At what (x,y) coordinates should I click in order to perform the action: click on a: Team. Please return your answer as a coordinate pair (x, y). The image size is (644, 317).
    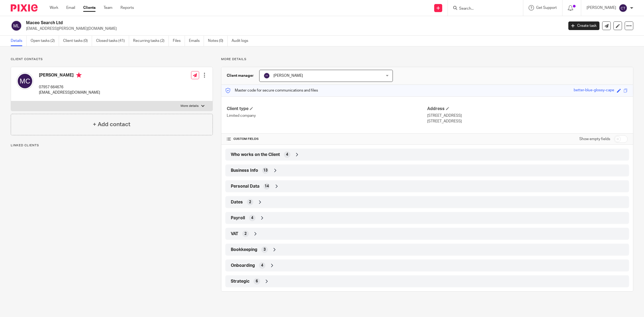
    Looking at the image, I should click on (108, 8).